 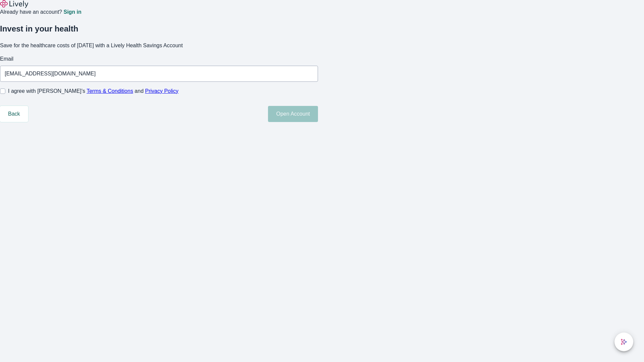 What do you see at coordinates (110, 91) in the screenshot?
I see `a: Terms & Conditions` at bounding box center [110, 91].